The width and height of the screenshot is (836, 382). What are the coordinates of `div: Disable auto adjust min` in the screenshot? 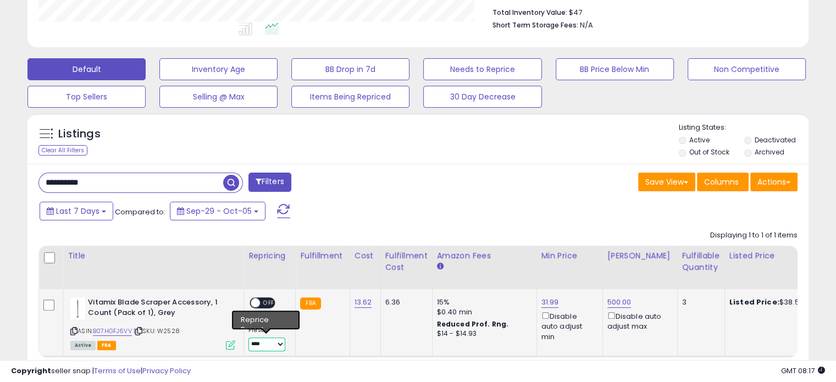 It's located at (568, 326).